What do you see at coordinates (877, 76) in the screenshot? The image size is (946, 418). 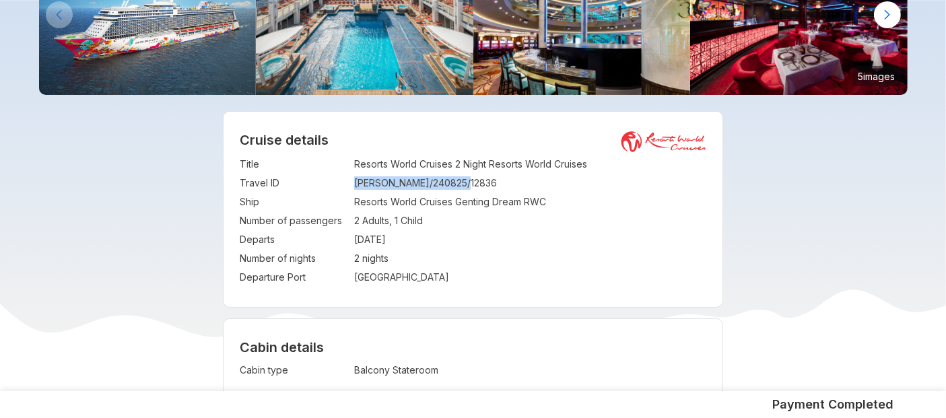 I see `small: 5 images` at bounding box center [877, 76].